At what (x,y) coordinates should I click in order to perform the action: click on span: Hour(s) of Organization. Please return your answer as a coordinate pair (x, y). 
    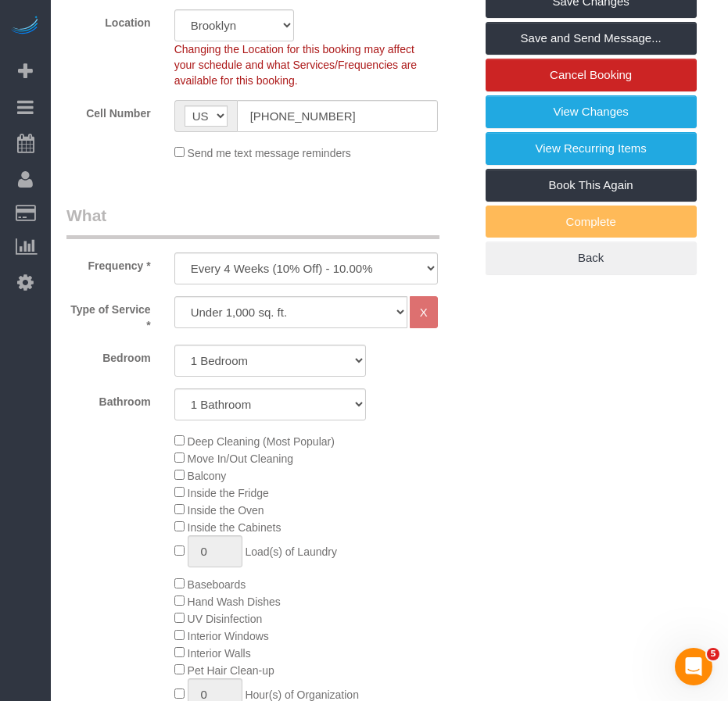
    Looking at the image, I should click on (302, 696).